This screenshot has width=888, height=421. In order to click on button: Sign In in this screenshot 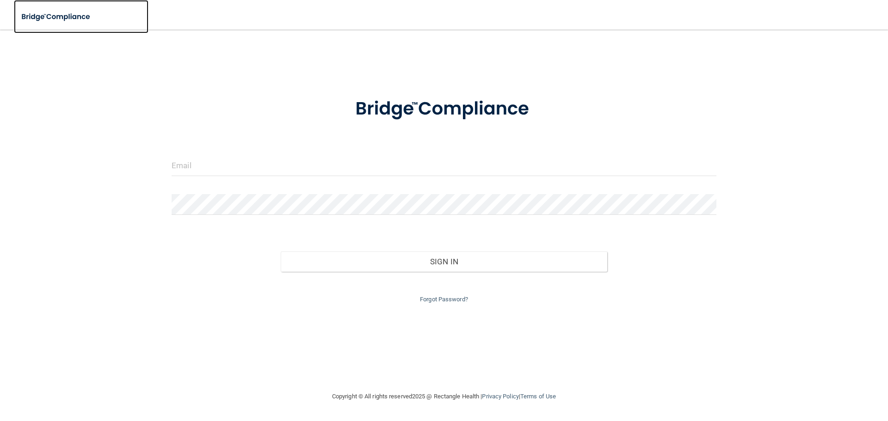, I will do `click(444, 262)`.